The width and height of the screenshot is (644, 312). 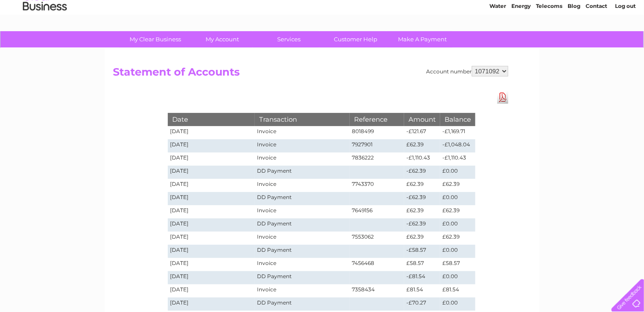 I want to click on a: My Clear Business, so click(x=156, y=39).